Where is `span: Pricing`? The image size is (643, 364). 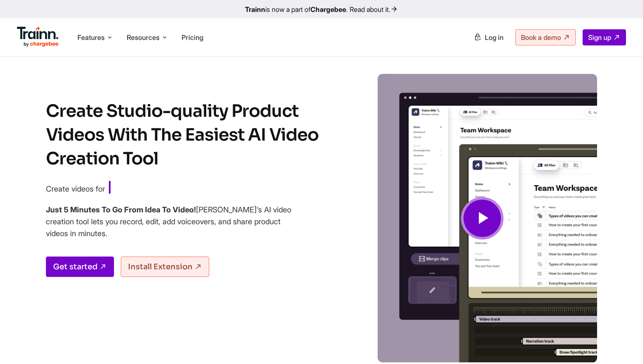 span: Pricing is located at coordinates (192, 38).